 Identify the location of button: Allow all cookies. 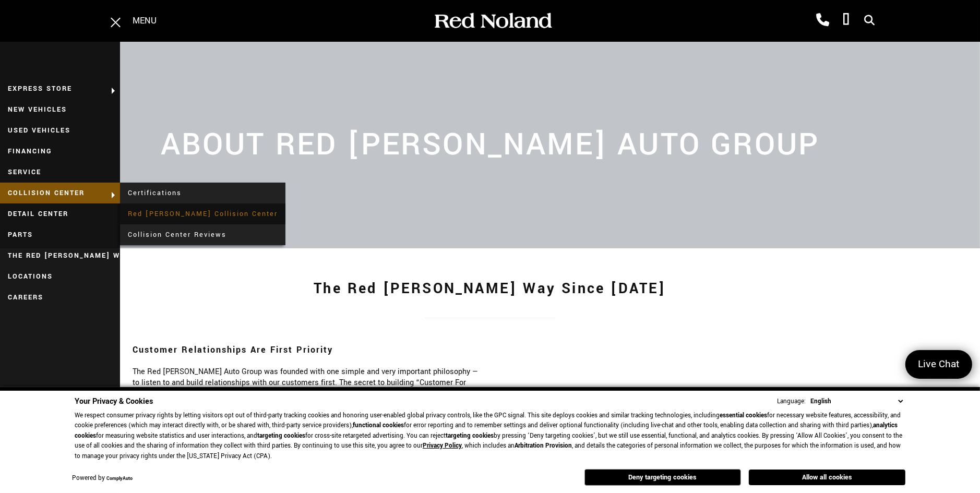
(828, 478).